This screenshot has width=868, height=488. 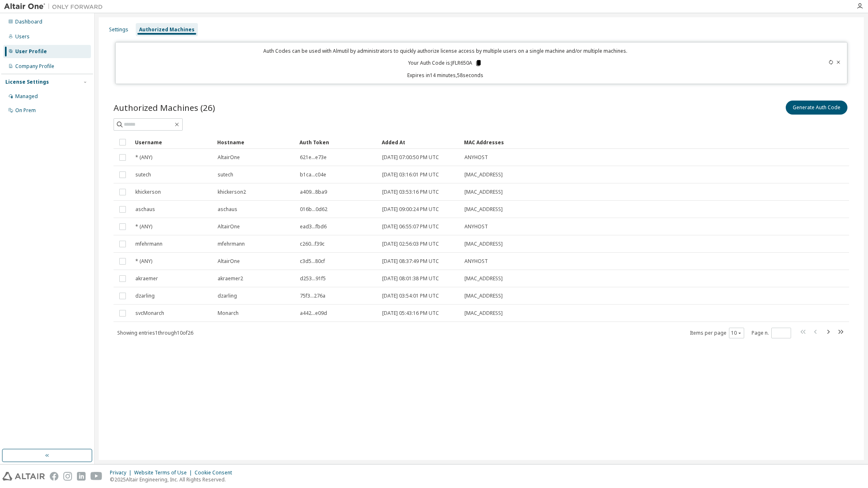 I want to click on span: b1ca...c04e, so click(x=313, y=174).